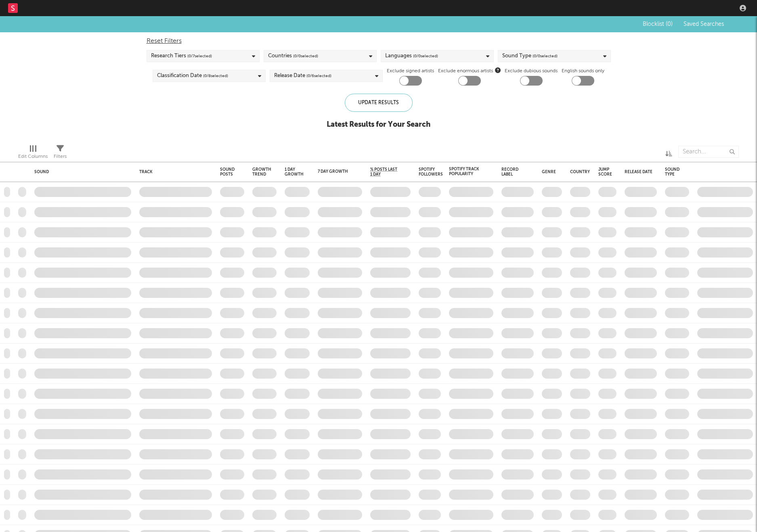 This screenshot has width=757, height=532. What do you see at coordinates (319, 76) in the screenshot?
I see `span: ( 0 / 6 selected)` at bounding box center [319, 76].